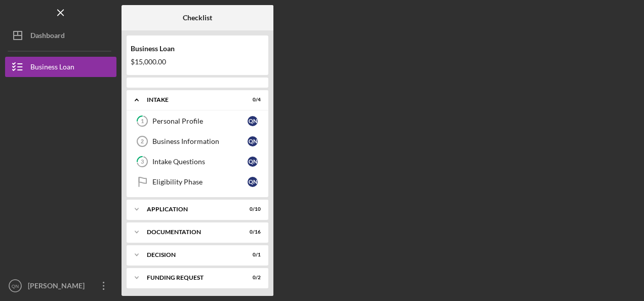 Image resolution: width=644 pixels, height=301 pixels. Describe the element at coordinates (200, 182) in the screenshot. I see `div: Eligibility Phase` at that location.